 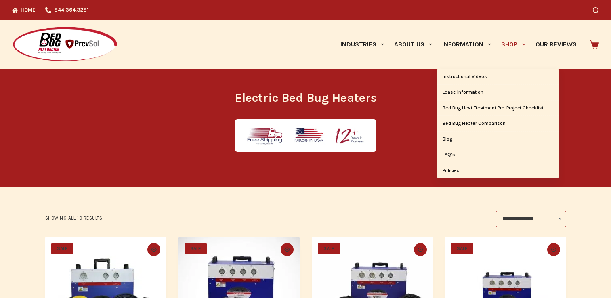 What do you see at coordinates (412, 44) in the screenshot?
I see `a: About Us` at bounding box center [412, 44].